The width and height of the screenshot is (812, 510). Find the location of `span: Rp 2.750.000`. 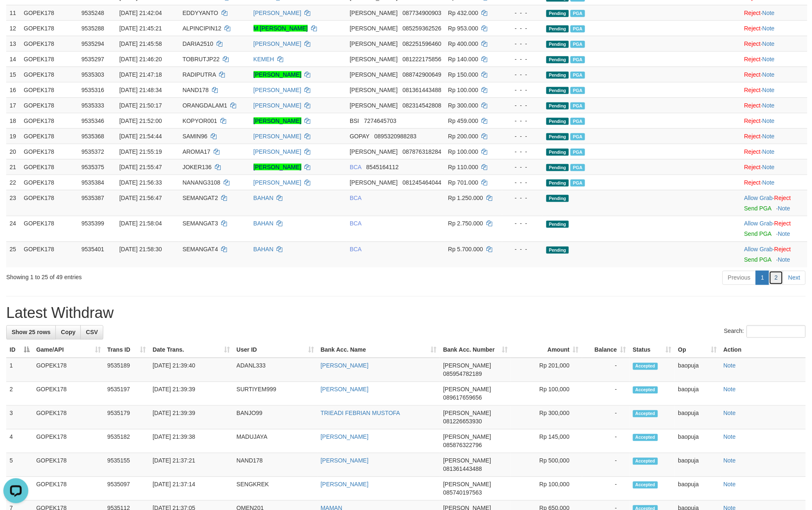

span: Rp 2.750.000 is located at coordinates (465, 223).